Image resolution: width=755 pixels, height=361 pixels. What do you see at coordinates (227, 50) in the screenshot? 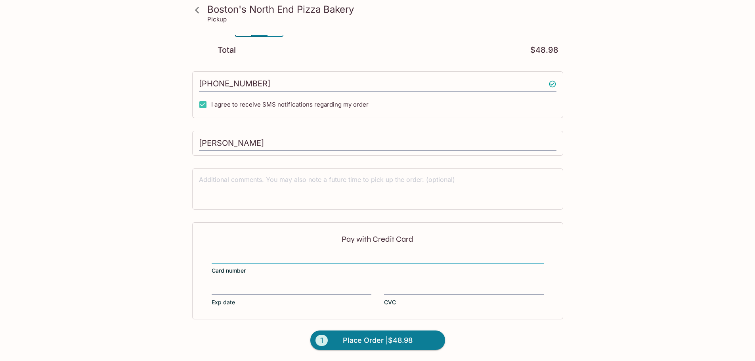
I see `p: Total` at bounding box center [227, 50].